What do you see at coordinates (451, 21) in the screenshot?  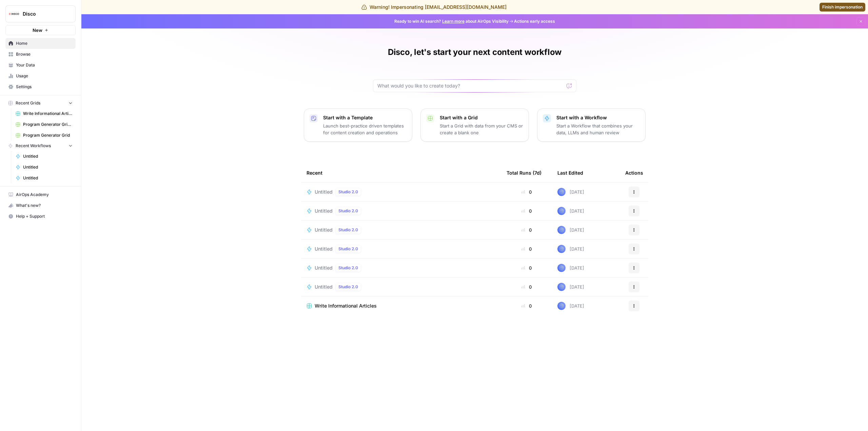 I see `span: Ready to win AI search? about AirOps Visibility` at bounding box center [451, 21].